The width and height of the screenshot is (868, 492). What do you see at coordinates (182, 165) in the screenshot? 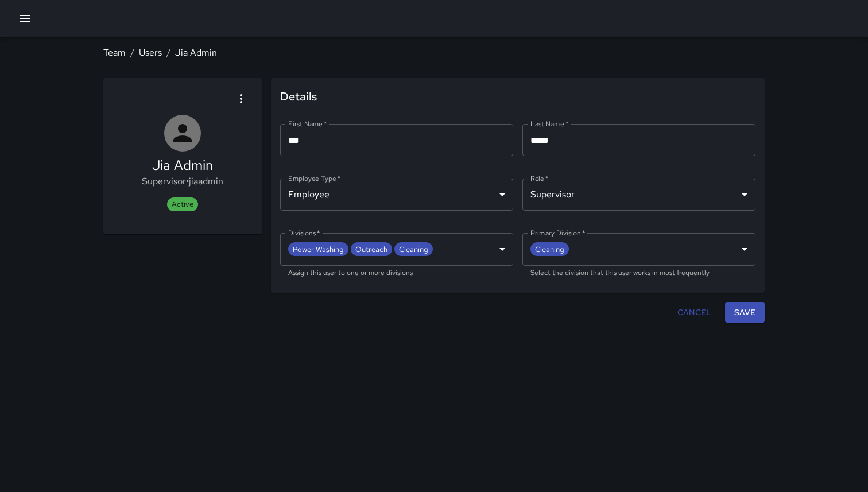
I see `h5: Jia Admin` at bounding box center [182, 165].